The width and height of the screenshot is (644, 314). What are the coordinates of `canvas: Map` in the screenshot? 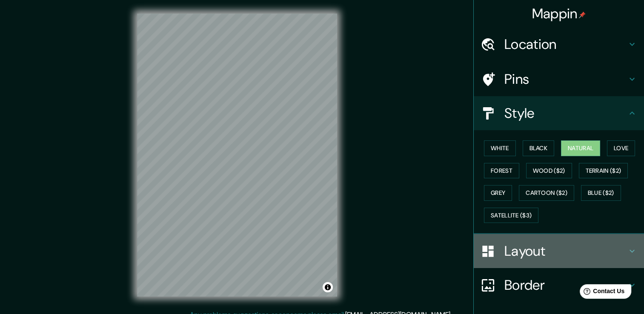 It's located at (237, 155).